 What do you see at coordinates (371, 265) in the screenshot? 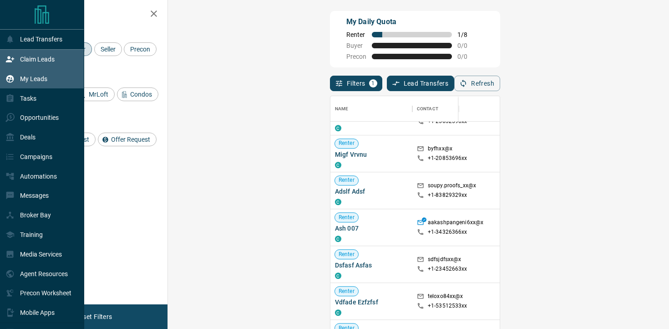
I see `span: Dsfasf Asfas` at bounding box center [371, 265].